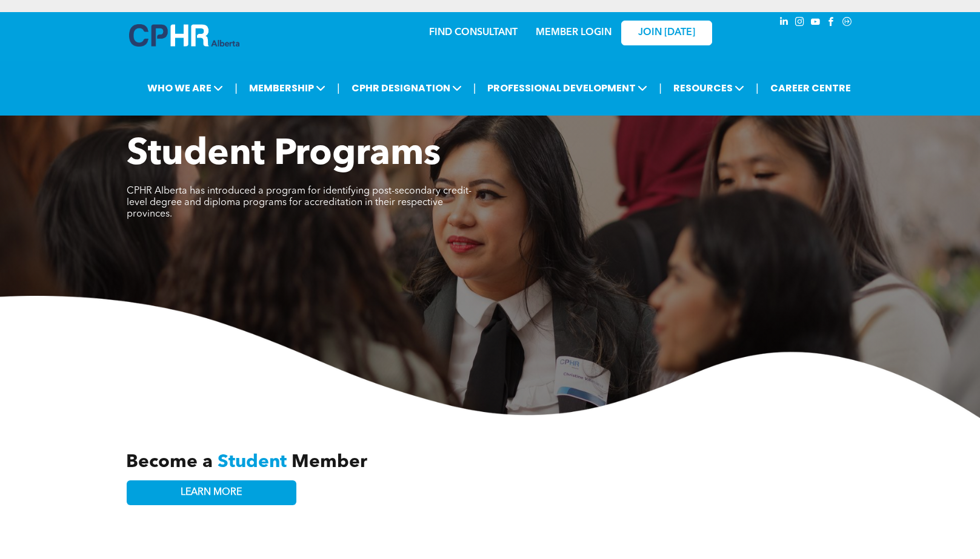 Image resolution: width=980 pixels, height=559 pixels. What do you see at coordinates (212, 493) in the screenshot?
I see `a: LEARN MORE` at bounding box center [212, 493].